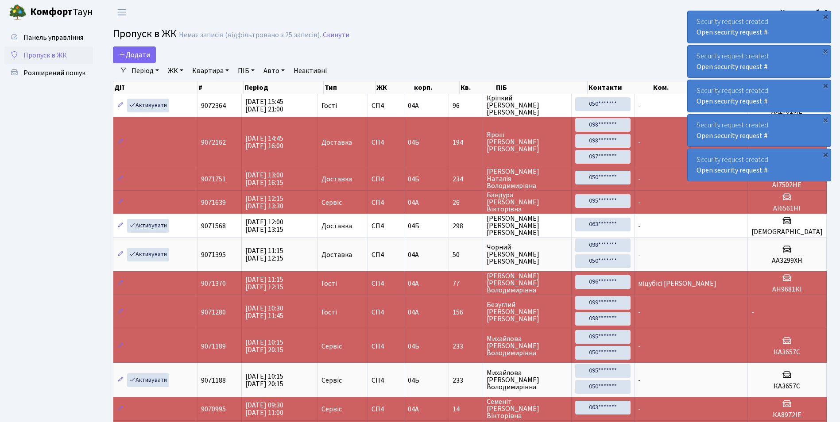 Image resolution: width=840 pixels, height=422 pixels. What do you see at coordinates (213, 313) in the screenshot?
I see `span: 9071280` at bounding box center [213, 313].